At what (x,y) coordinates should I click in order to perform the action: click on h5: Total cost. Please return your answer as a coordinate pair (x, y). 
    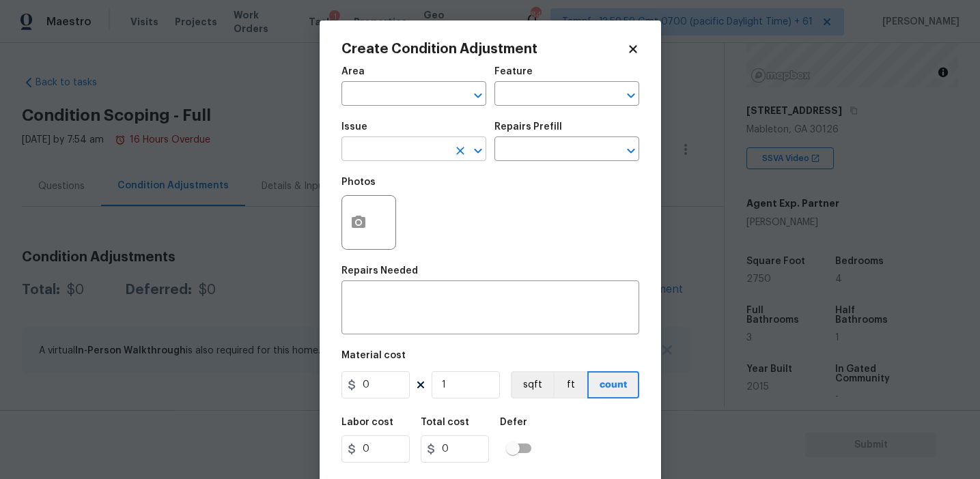
    Looking at the image, I should click on (445, 423).